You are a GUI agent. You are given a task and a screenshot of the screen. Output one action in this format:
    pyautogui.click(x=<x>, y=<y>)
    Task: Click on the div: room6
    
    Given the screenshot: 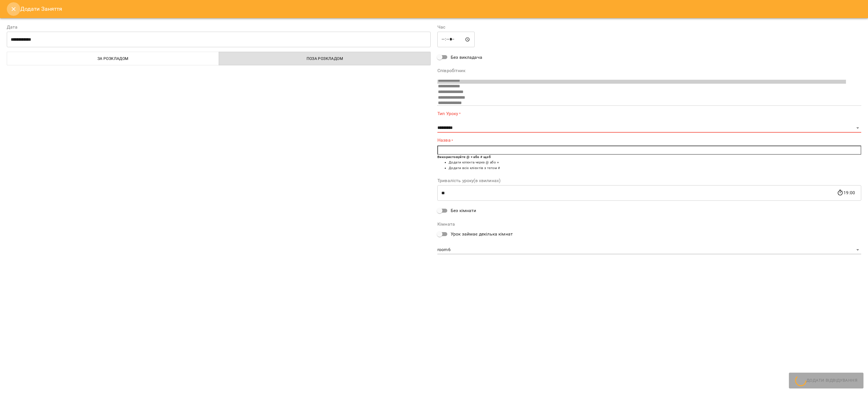 What is the action you would take?
    pyautogui.click(x=649, y=250)
    